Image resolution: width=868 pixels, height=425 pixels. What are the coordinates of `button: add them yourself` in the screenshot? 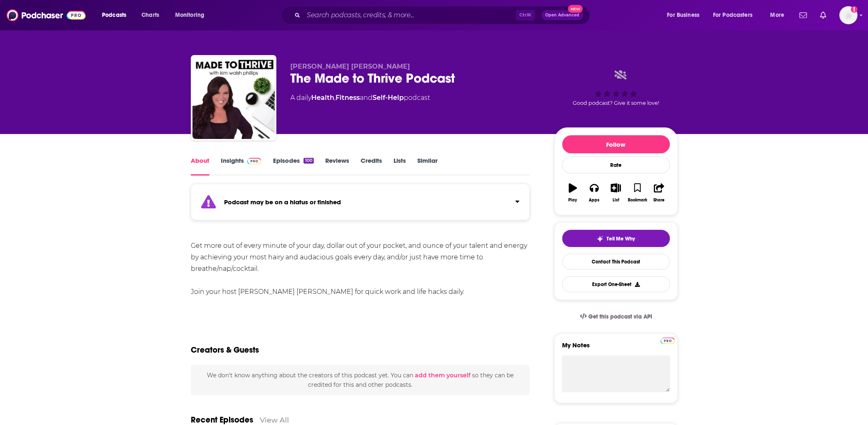 It's located at (442, 375).